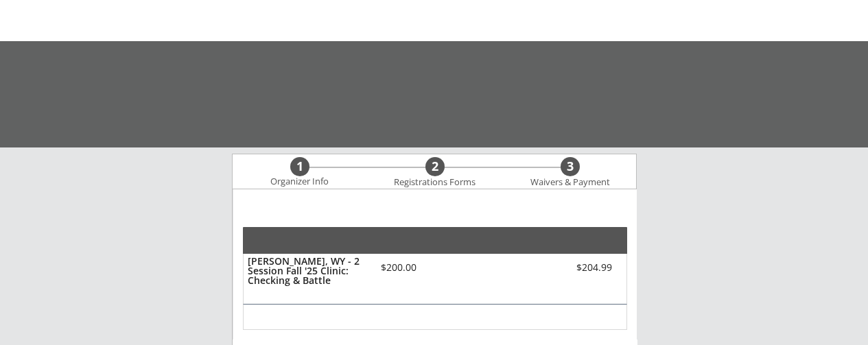 The image size is (868, 345). Describe the element at coordinates (435, 182) in the screenshot. I see `div: Registrations Forms` at that location.